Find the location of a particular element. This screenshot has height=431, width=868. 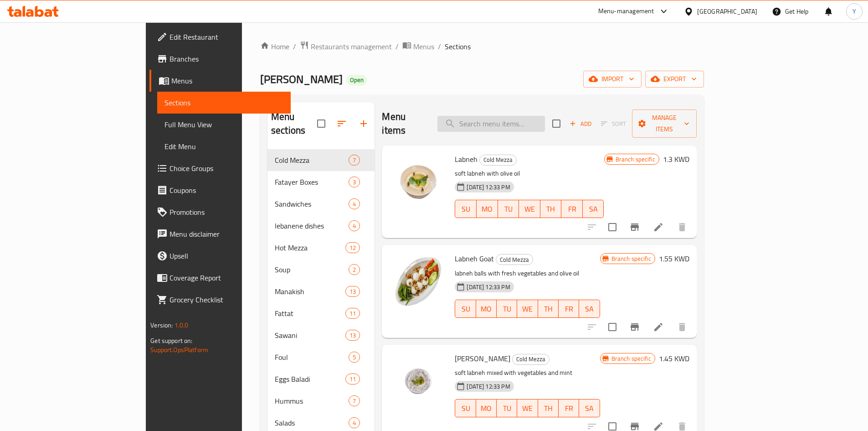

a: Coupons is located at coordinates (220, 190).